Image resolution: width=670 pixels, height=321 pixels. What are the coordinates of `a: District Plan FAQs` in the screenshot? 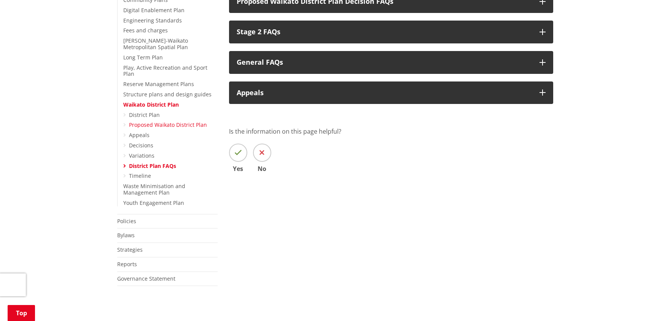 It's located at (153, 166).